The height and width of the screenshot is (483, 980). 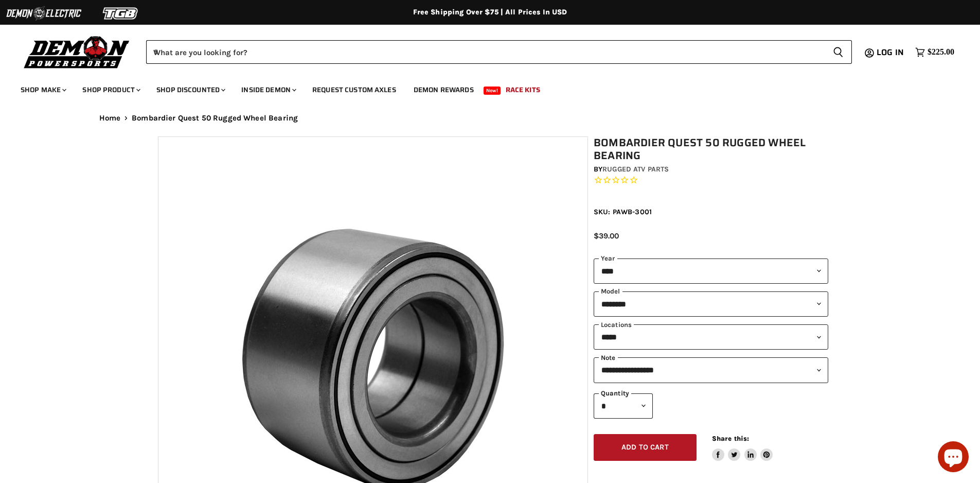 I want to click on a: Rugged ATV Parts, so click(x=636, y=169).